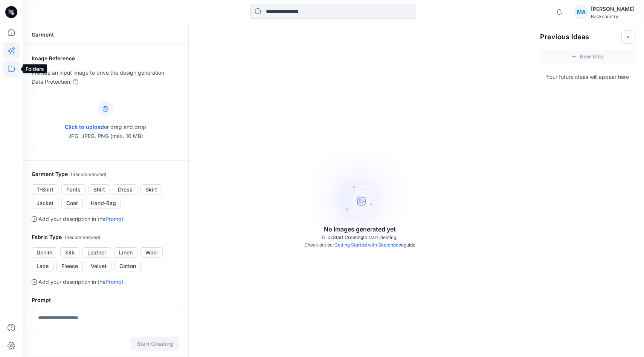 The width and height of the screenshot is (644, 357). I want to click on span: Click to upload, so click(84, 126).